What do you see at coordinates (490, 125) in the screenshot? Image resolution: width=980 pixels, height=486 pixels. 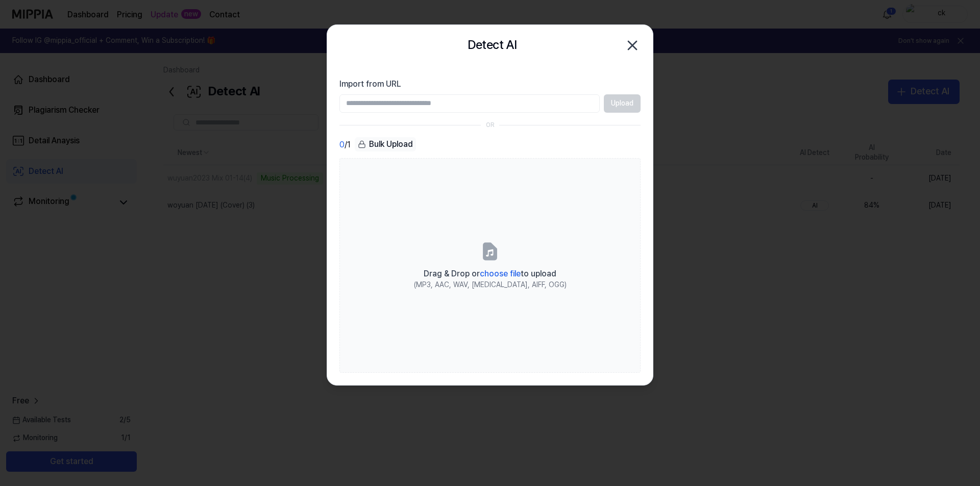 I see `div: OR` at bounding box center [490, 125].